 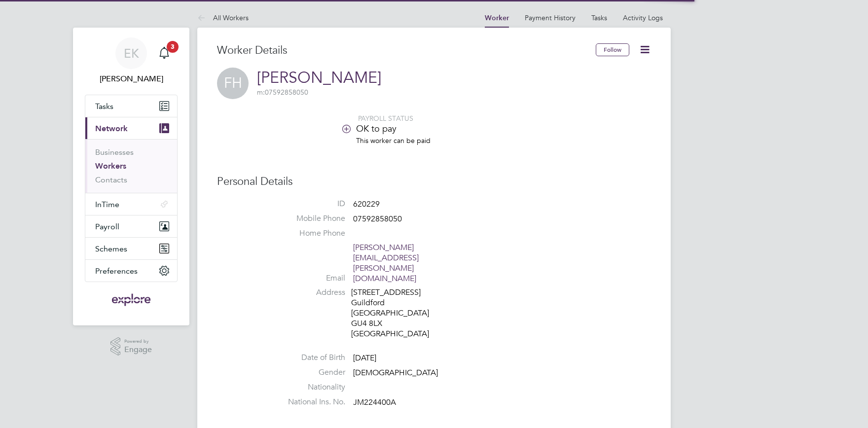 What do you see at coordinates (131, 300) in the screenshot?
I see `a: Go to home page` at bounding box center [131, 300].